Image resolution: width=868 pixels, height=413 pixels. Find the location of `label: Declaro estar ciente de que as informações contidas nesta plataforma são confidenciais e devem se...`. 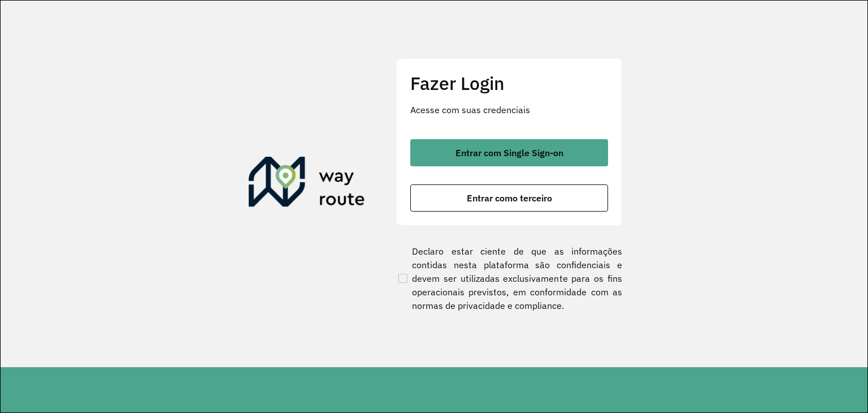

label: Declaro estar ciente de que as informações contidas nesta plataforma são confidenciais e devem se... is located at coordinates (509, 278).